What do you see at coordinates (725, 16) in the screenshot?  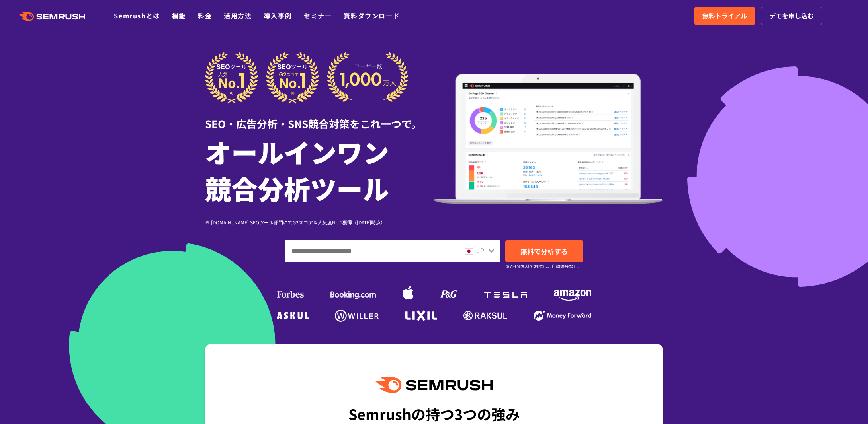 I see `a: 無料トライアル` at bounding box center [725, 16].